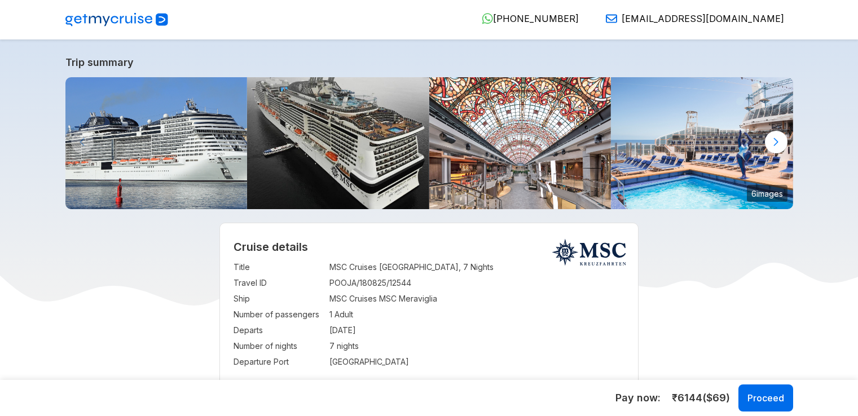 The image size is (858, 416). Describe the element at coordinates (700, 398) in the screenshot. I see `span: ₹ 6144 ($ 69 )` at that location.